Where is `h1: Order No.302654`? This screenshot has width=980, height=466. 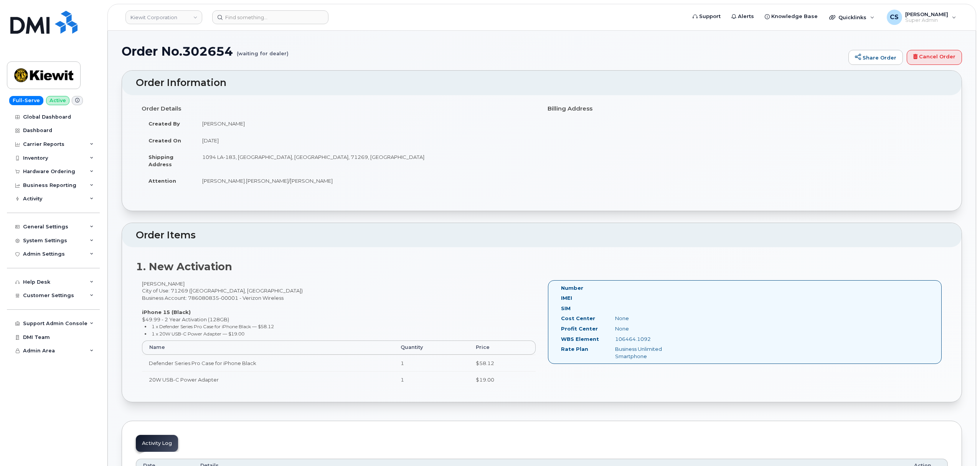
h1: Order No.302654 is located at coordinates (483, 51).